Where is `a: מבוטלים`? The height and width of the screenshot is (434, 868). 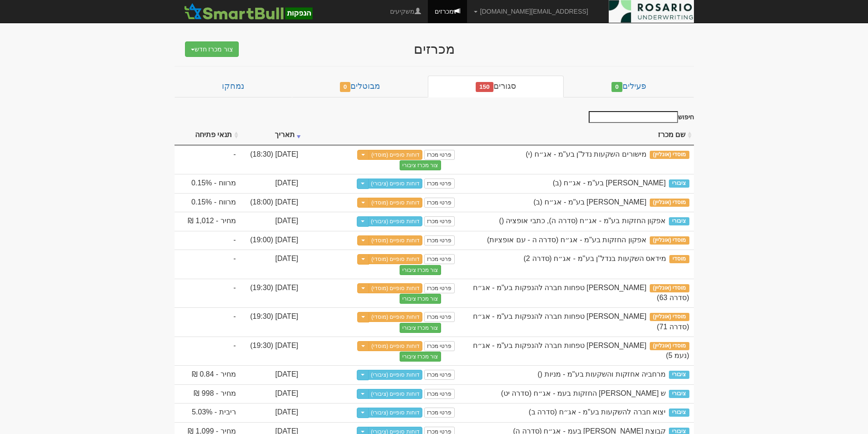
a: מבוטלים is located at coordinates (360, 87).